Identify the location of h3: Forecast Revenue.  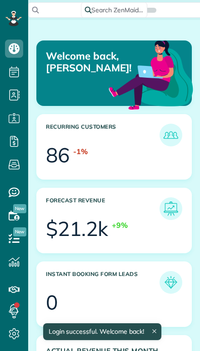
(103, 208).